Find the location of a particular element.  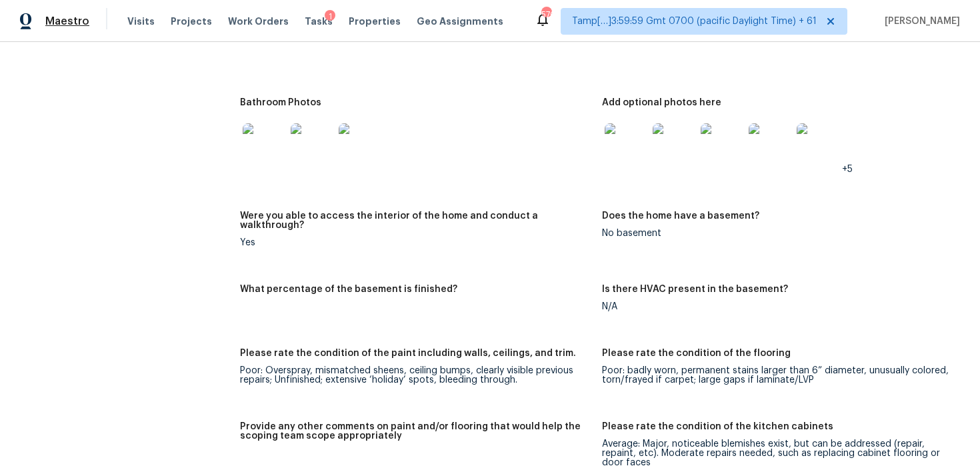

h5: Bathroom Photos is located at coordinates (281, 103).